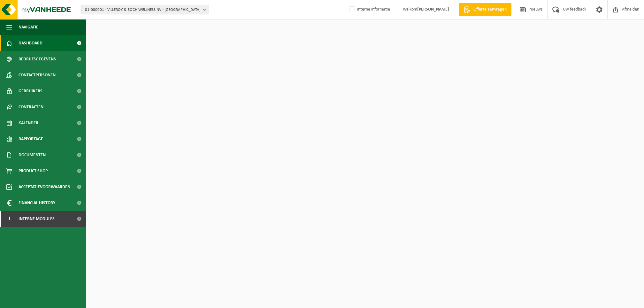 This screenshot has height=308, width=644. What do you see at coordinates (37, 59) in the screenshot?
I see `span: Bedrijfsgegevens` at bounding box center [37, 59].